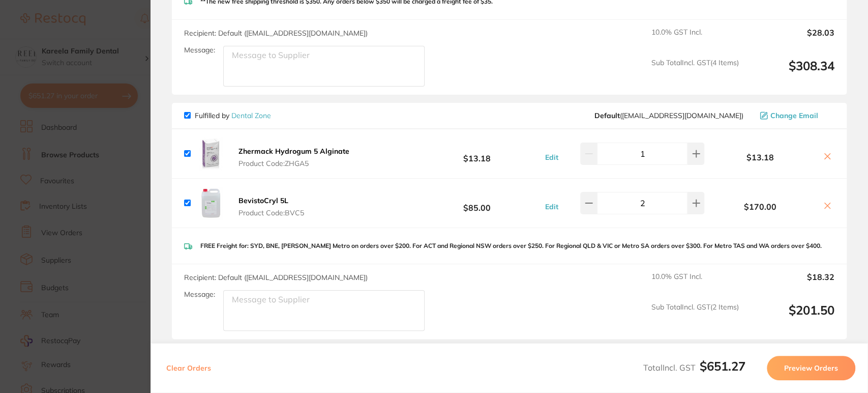  Describe the element at coordinates (760, 206) in the screenshot. I see `b: $170.00` at that location.